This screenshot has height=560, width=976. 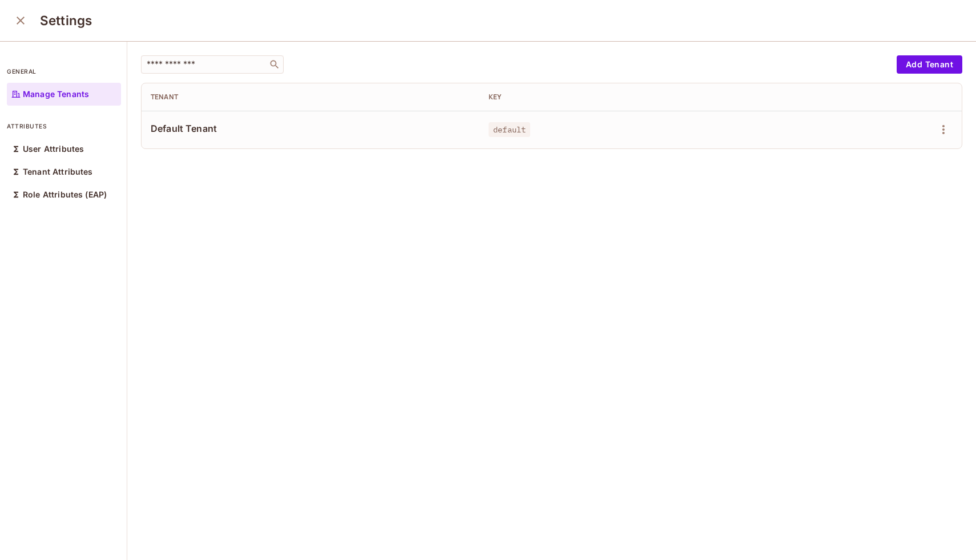 What do you see at coordinates (65, 195) in the screenshot?
I see `p: Role Attributes (EAP)` at bounding box center [65, 195].